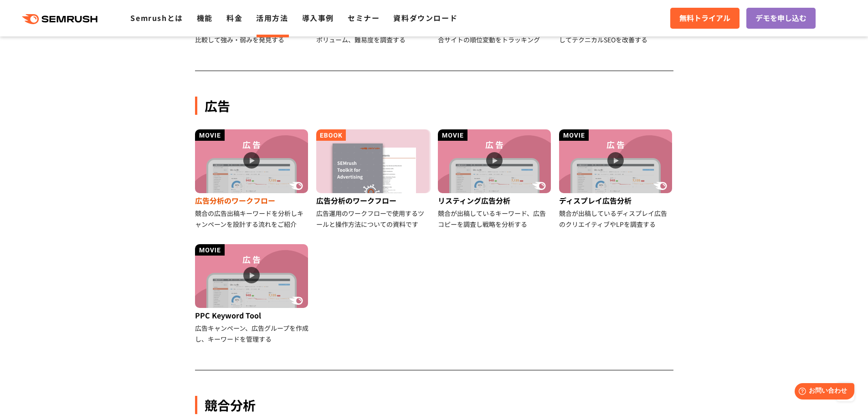  What do you see at coordinates (156, 18) in the screenshot?
I see `a: Semrushとは` at bounding box center [156, 18].